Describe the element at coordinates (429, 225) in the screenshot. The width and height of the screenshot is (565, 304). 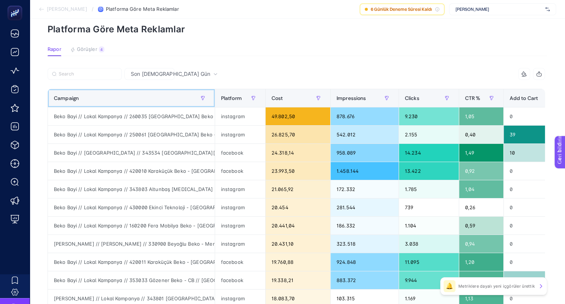
I see `div: 1.104` at that location.